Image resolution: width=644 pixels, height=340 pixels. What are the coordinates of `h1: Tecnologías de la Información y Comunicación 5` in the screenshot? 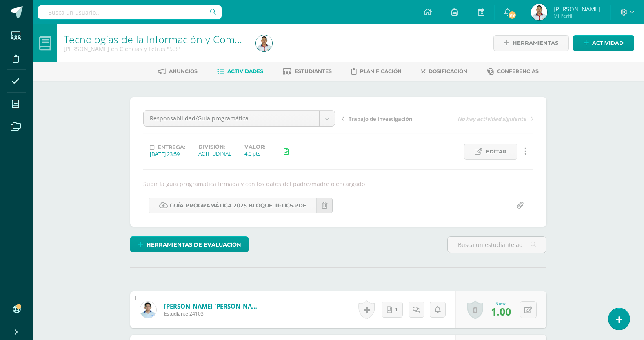 It's located at (155, 39).